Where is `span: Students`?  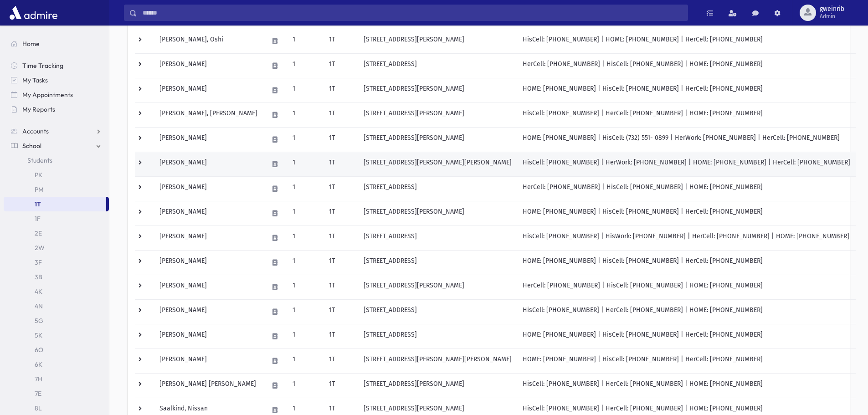
span: Students is located at coordinates (39, 161).